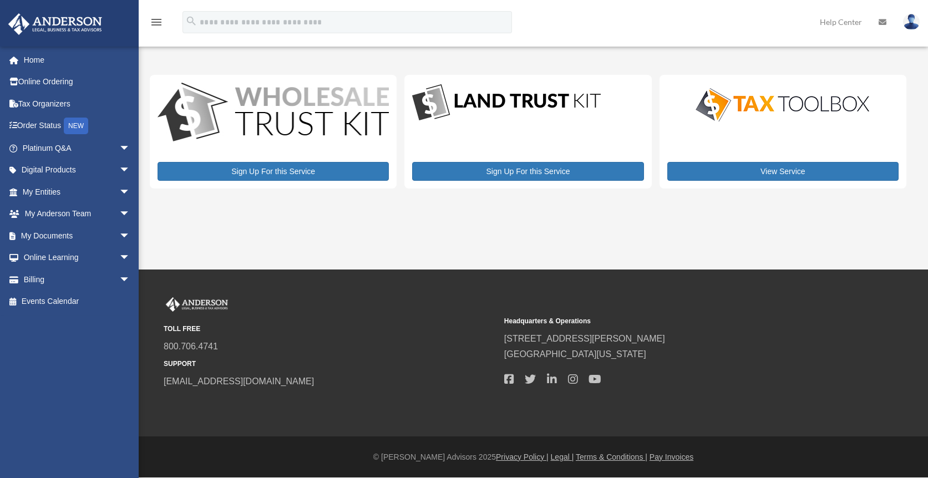 Image resolution: width=928 pixels, height=478 pixels. I want to click on img: WS-Trust-Kit-lgo-1.jpg, so click(273, 113).